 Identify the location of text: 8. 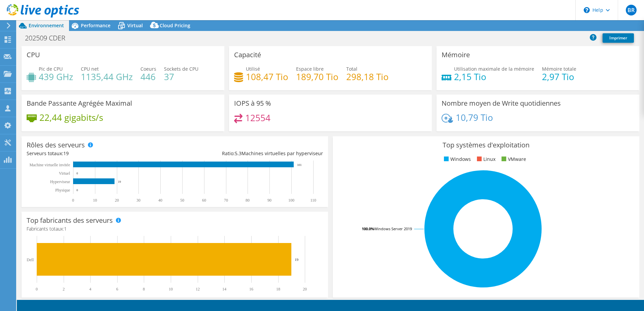
(144, 289).